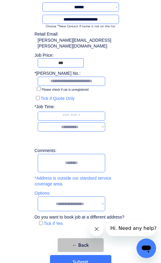 Image resolution: width=161 pixels, height=263 pixels. What do you see at coordinates (81, 181) in the screenshot?
I see `div: *Address is outside our standard service coverage area.` at bounding box center [81, 181].